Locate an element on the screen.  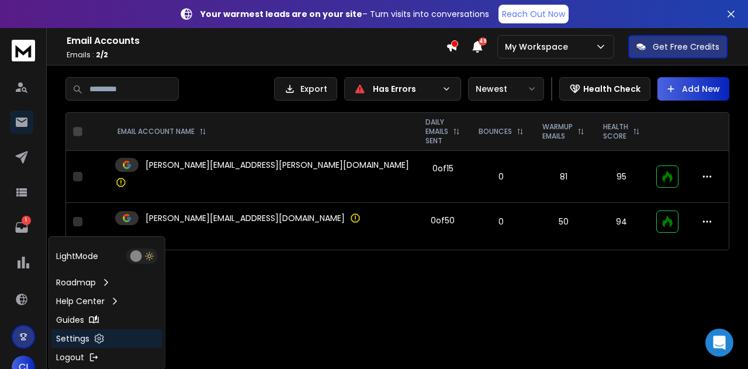
span: 2 / 2 is located at coordinates (102, 54).